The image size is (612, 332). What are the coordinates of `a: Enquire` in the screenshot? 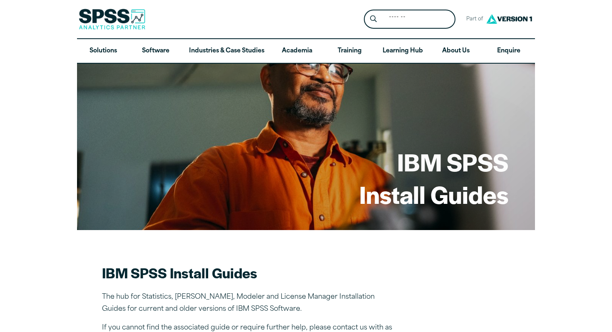 It's located at (509, 51).